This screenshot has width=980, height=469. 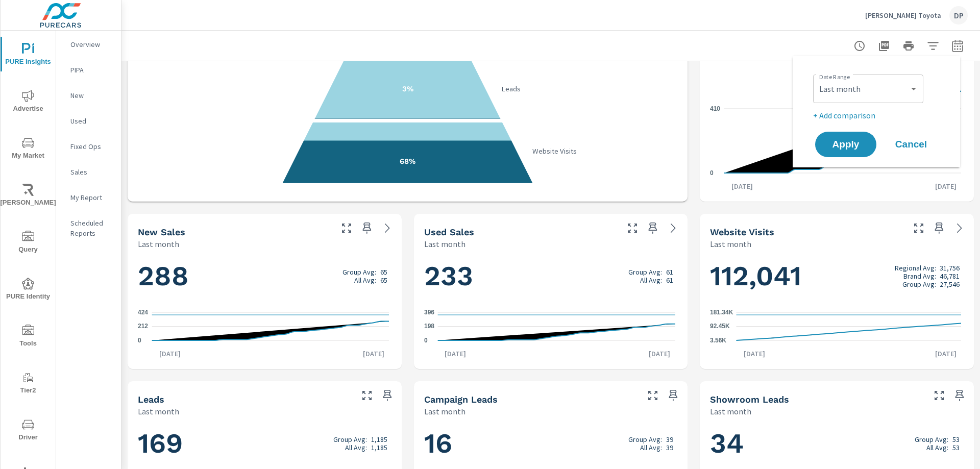 I want to click on span: Advertise, so click(x=28, y=102).